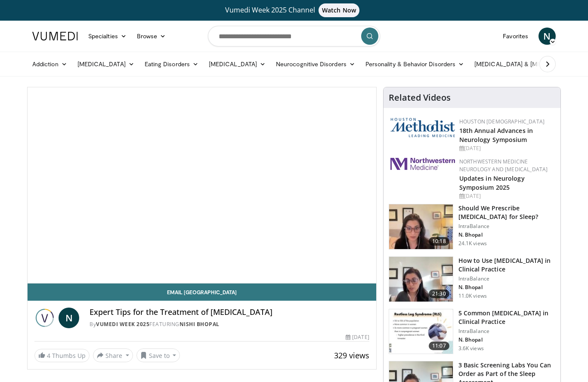 The image size is (588, 382). What do you see at coordinates (472, 243) in the screenshot?
I see `p: 24.1K views` at bounding box center [472, 243].